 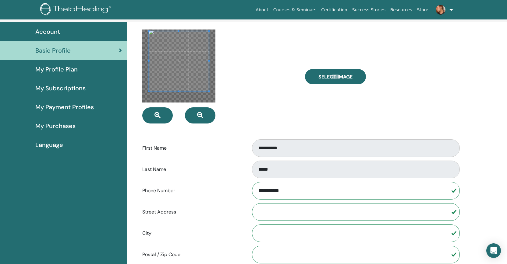 I want to click on label: Postal / Zip Code, so click(x=192, y=255).